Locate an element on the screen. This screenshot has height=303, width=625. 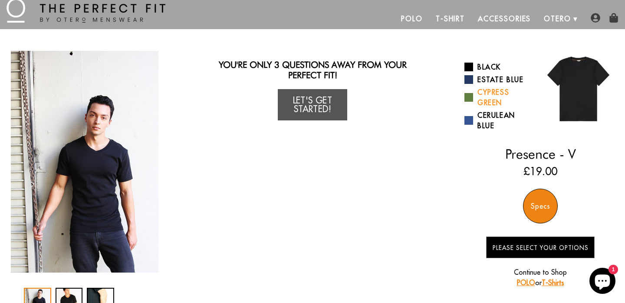
a: Cypress Green is located at coordinates (499, 97).